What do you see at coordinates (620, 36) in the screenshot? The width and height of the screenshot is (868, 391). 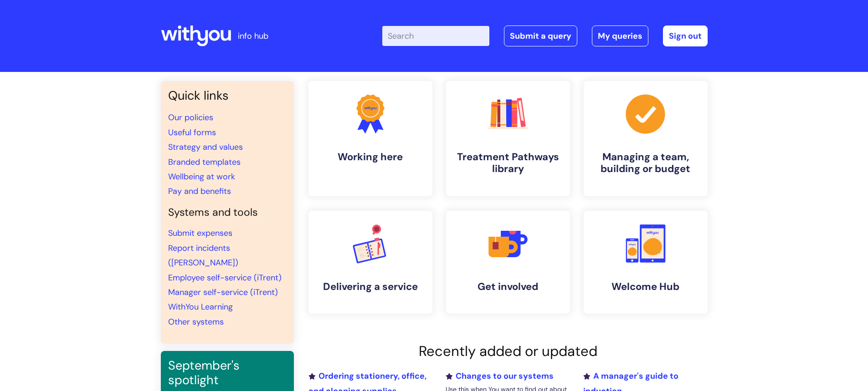 I see `a: My queries` at bounding box center [620, 36].